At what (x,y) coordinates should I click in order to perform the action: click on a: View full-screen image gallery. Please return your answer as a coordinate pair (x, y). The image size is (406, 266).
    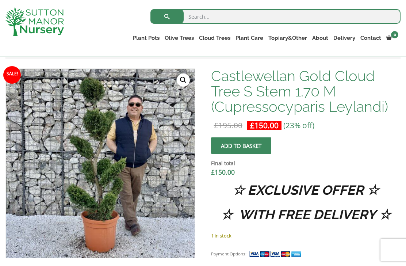
    Looking at the image, I should click on (183, 80).